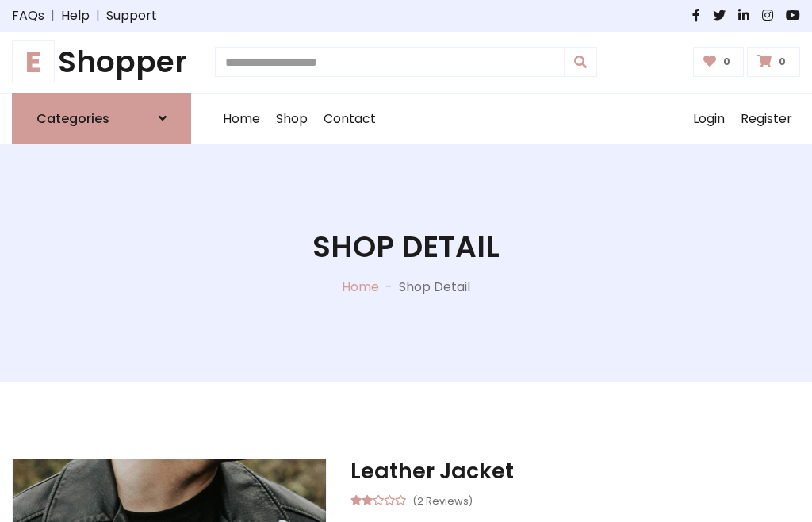 The width and height of the screenshot is (812, 522). What do you see at coordinates (132, 16) in the screenshot?
I see `a: Support` at bounding box center [132, 16].